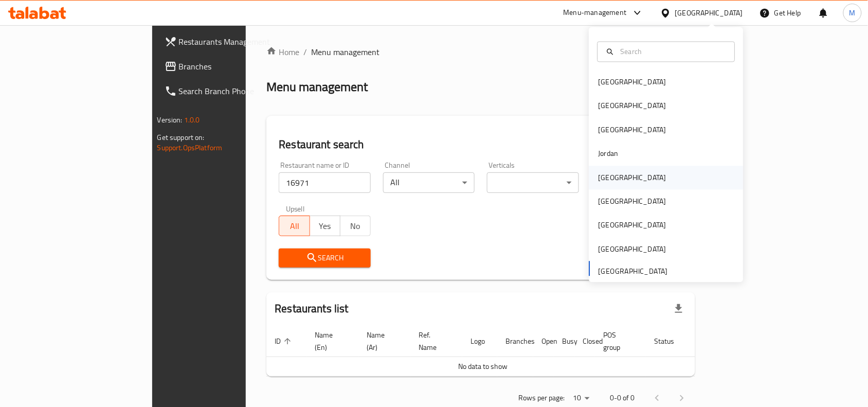 The image size is (868, 407). Describe the element at coordinates (317, 87) in the screenshot. I see `h2: Menu management` at that location.